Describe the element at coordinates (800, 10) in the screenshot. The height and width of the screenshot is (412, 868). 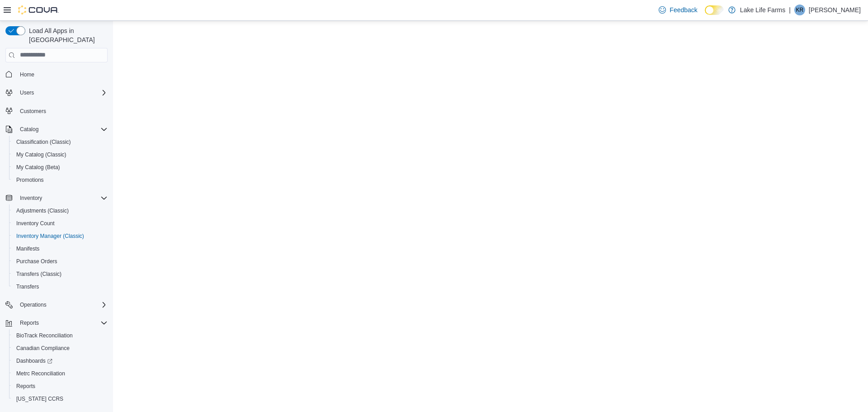
I see `span: KR` at that location.